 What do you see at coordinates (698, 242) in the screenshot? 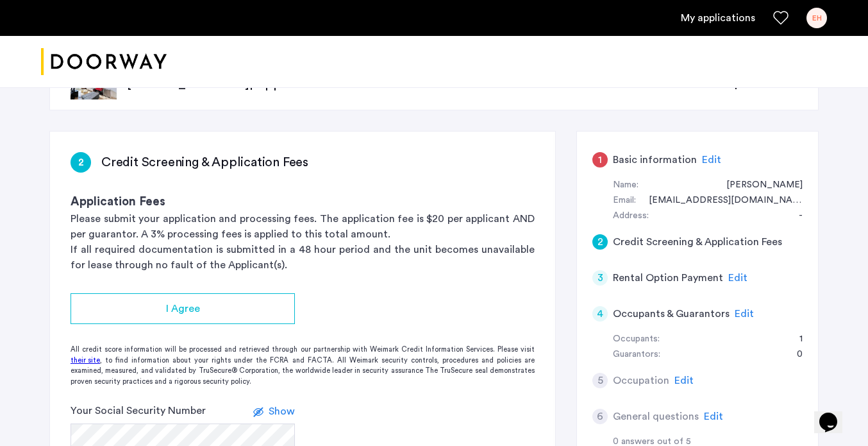
I see `h5: Credit Screening & Application Fees` at bounding box center [698, 242].